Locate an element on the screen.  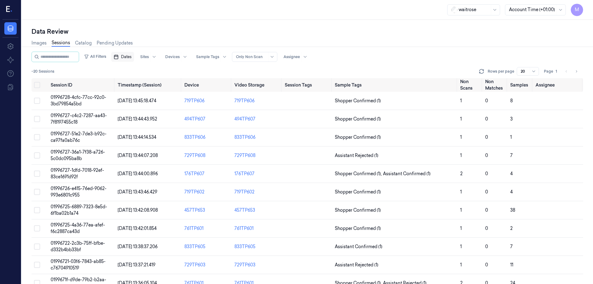
span: Page is located at coordinates (549, 71).